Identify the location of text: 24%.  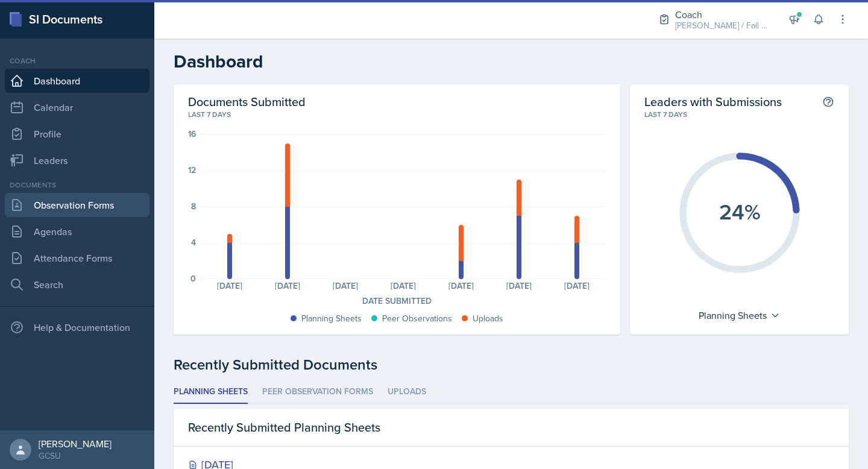
(738, 212).